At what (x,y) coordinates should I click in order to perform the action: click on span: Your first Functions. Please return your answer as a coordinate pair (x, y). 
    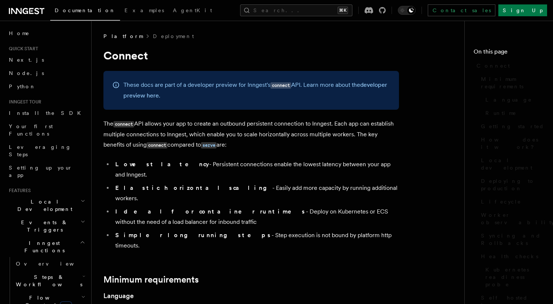
    Looking at the image, I should click on (31, 130).